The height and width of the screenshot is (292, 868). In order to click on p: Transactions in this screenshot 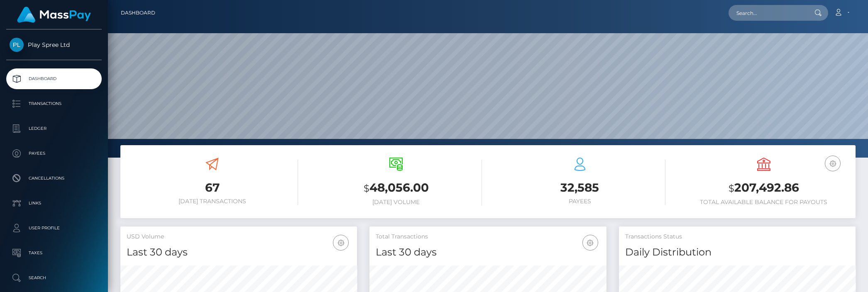, I will do `click(54, 104)`.